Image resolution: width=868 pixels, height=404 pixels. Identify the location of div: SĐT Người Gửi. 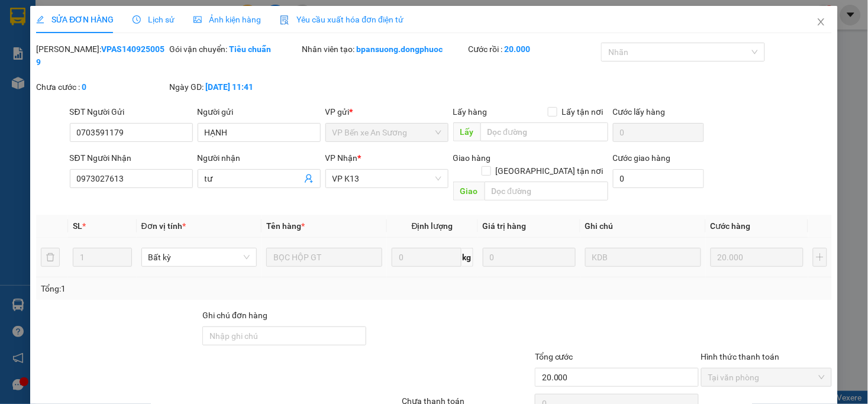
(131, 112).